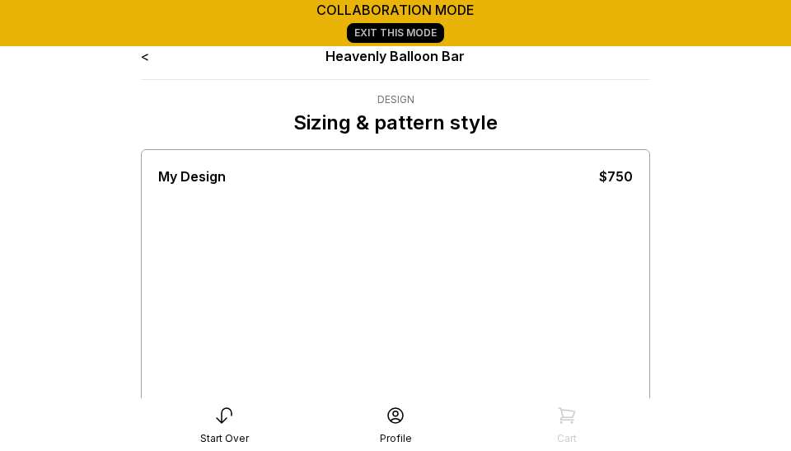  I want to click on div: $750, so click(615, 176).